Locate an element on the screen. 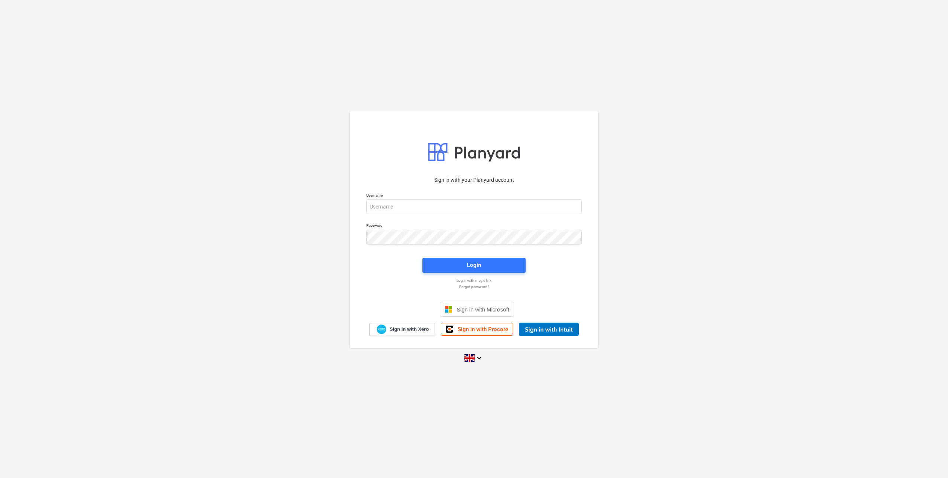 This screenshot has width=948, height=478. button: Login is located at coordinates (474, 265).